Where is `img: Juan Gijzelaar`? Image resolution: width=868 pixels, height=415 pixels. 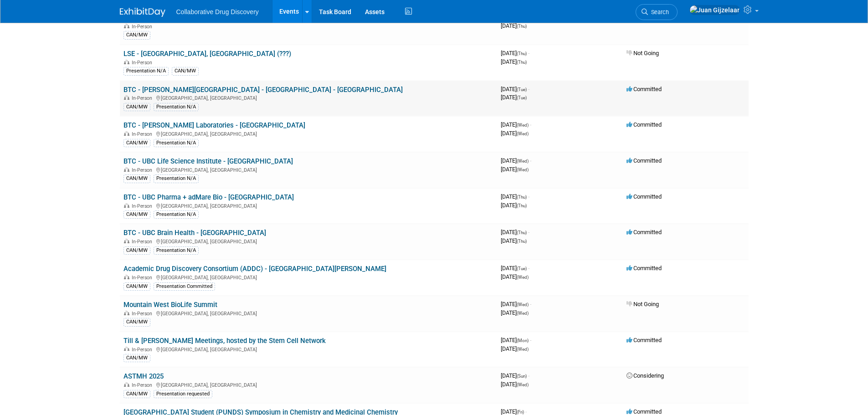
img: Juan Gijzelaar is located at coordinates (714, 10).